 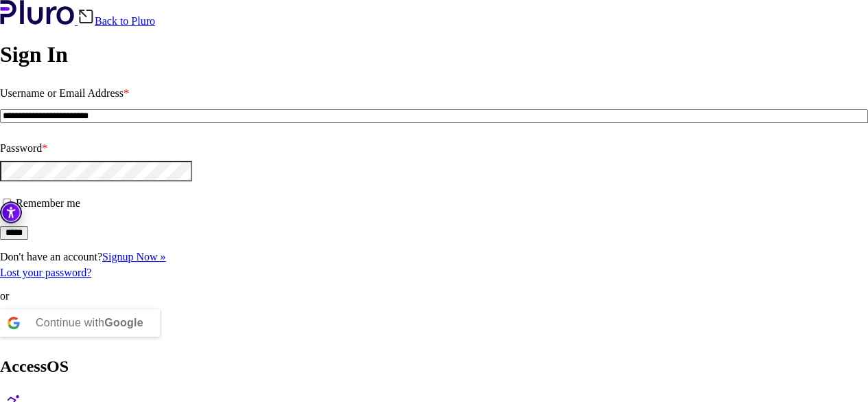 What do you see at coordinates (86, 17) in the screenshot?
I see `img: Back icon` at bounding box center [86, 17].